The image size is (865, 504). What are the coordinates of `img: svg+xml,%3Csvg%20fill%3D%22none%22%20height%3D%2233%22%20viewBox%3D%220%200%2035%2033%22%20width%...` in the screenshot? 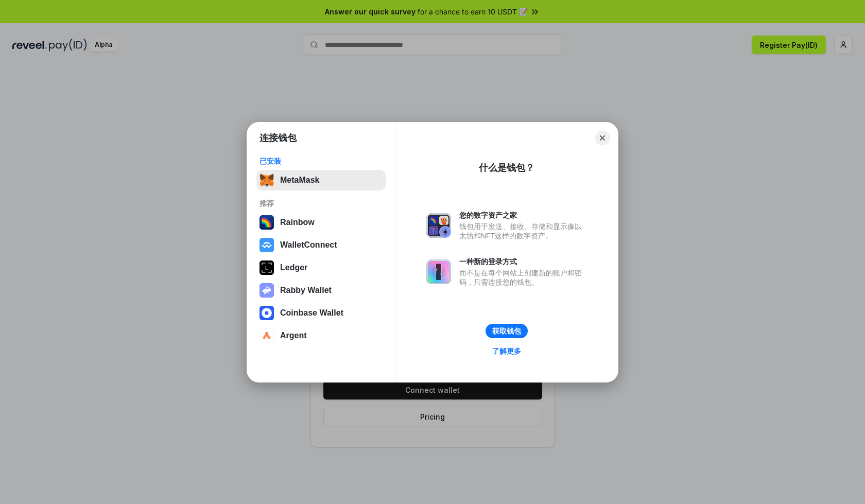 It's located at (267, 180).